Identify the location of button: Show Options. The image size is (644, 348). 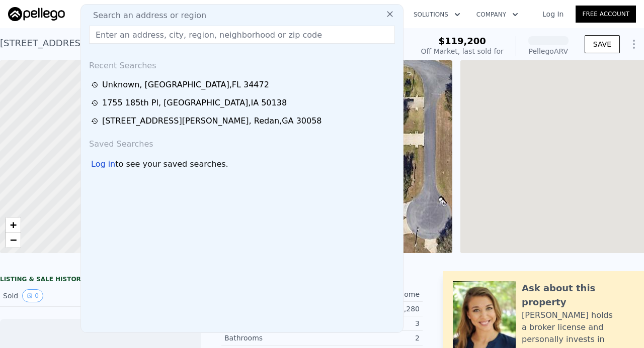
(634, 45).